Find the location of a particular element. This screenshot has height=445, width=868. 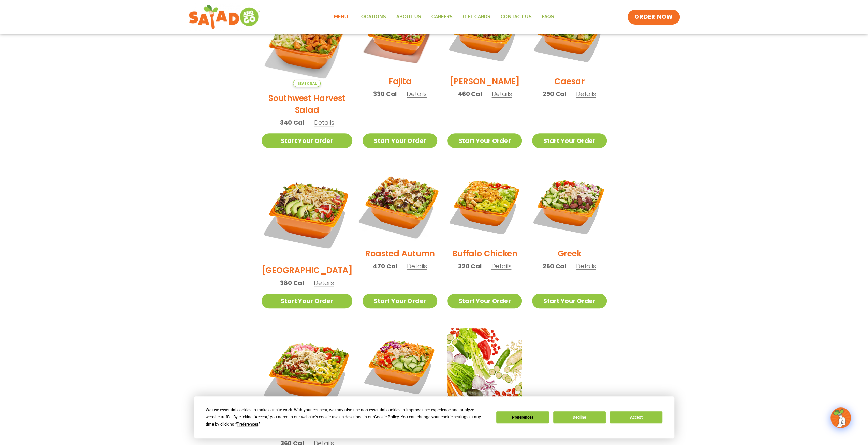

img: new-SAG-logo-768×292 is located at coordinates (224, 17).